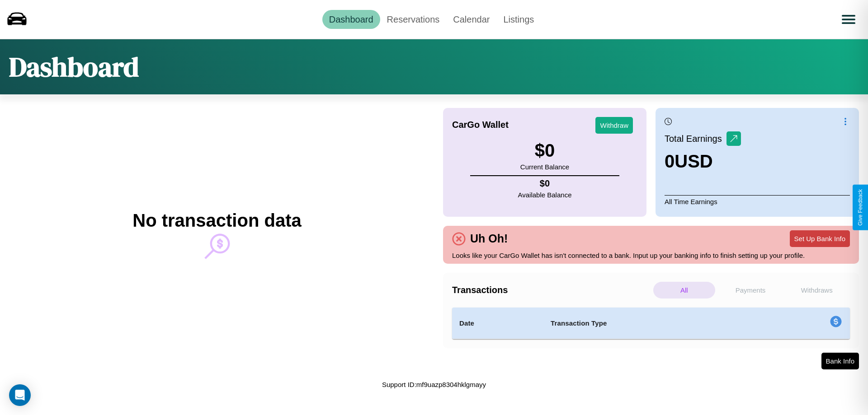 Image resolution: width=868 pixels, height=415 pixels. I want to click on p: All Time Earnings, so click(757, 201).